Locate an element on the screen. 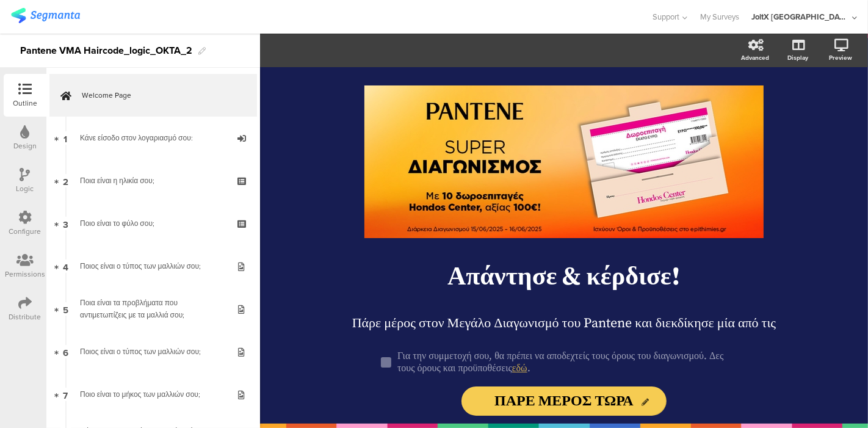 The width and height of the screenshot is (868, 428). div: Pantene VMA Haircode_logic_OKTA_2 is located at coordinates (107, 50).